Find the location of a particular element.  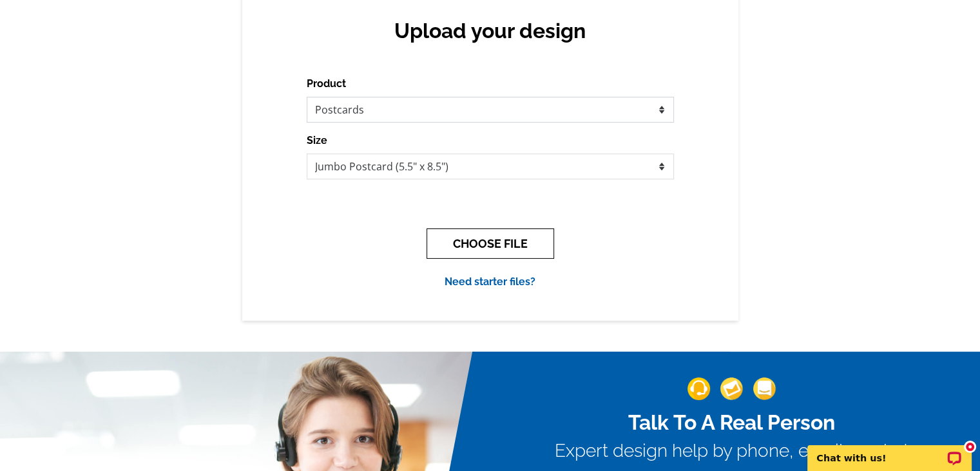

h2: Upload your design is located at coordinates (490, 31).